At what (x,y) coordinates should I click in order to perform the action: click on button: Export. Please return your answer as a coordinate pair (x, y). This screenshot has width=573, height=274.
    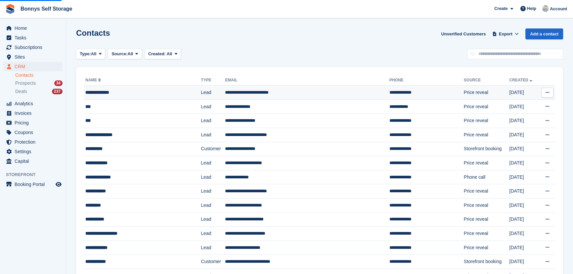
    Looking at the image, I should click on (506, 34).